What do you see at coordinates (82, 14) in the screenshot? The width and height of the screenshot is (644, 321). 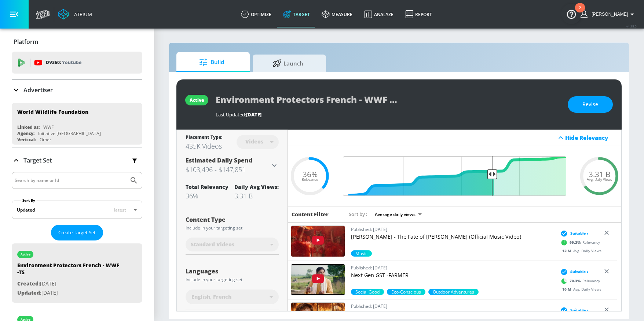 I see `div: Atrium` at bounding box center [82, 14].